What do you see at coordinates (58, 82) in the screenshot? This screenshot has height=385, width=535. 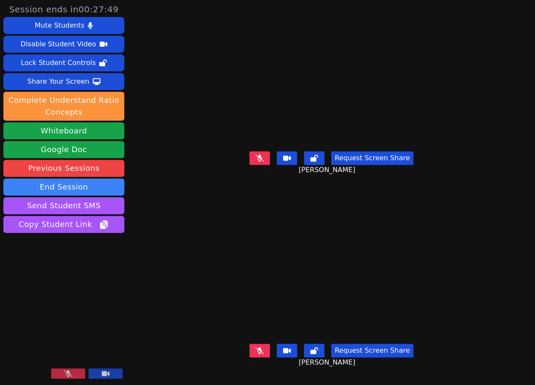 I see `div: Share Your Screen` at bounding box center [58, 82].